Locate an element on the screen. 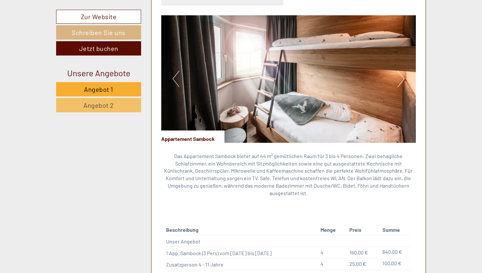  span: Angebot 2 is located at coordinates (99, 105).